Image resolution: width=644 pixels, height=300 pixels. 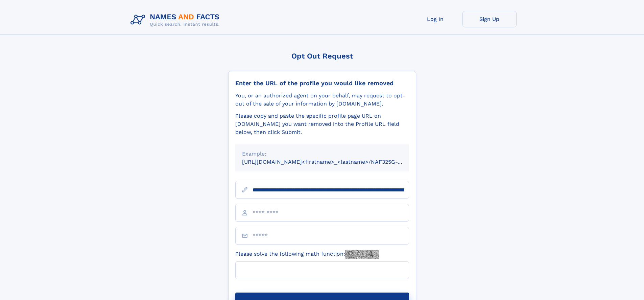 What do you see at coordinates (322, 56) in the screenshot?
I see `div: Opt Out Request` at bounding box center [322, 56].